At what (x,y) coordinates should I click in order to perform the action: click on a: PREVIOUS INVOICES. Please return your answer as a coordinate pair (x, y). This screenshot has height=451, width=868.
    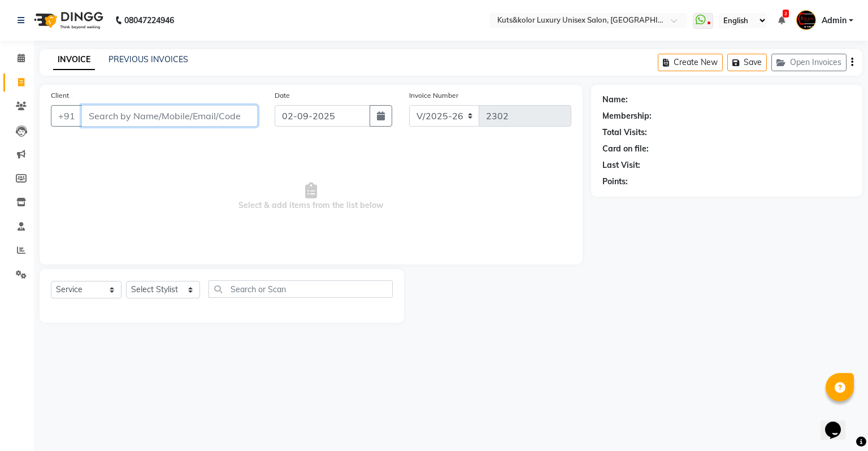
    Looking at the image, I should click on (148, 59).